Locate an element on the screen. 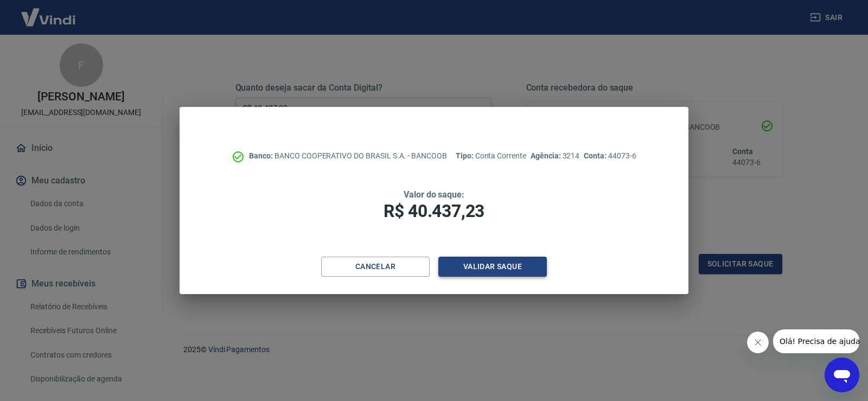 The width and height of the screenshot is (868, 401). p: 3214 is located at coordinates (555, 155).